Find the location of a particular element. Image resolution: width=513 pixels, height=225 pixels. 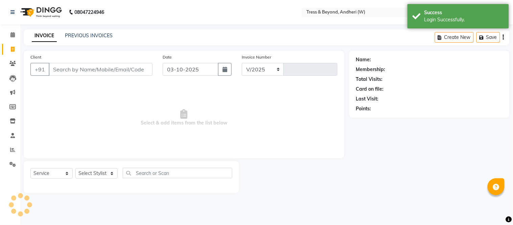

a: PREVIOUS INVOICES is located at coordinates (89, 35).